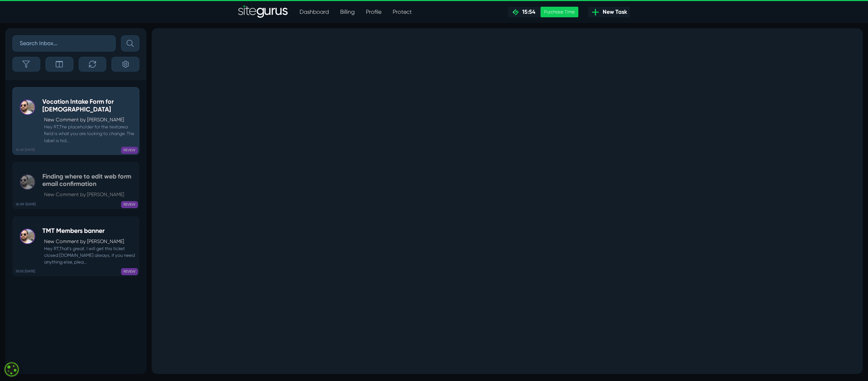 Image resolution: width=868 pixels, height=381 pixels. I want to click on img: Sitegurus Logo, so click(263, 12).